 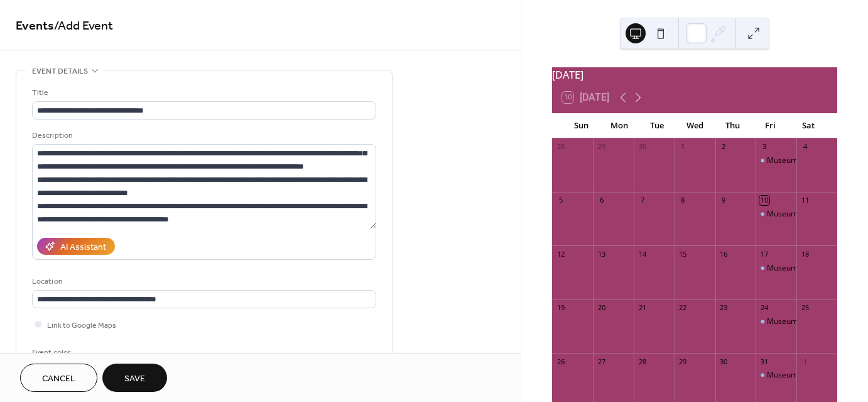 I want to click on div: 20, so click(x=601, y=308).